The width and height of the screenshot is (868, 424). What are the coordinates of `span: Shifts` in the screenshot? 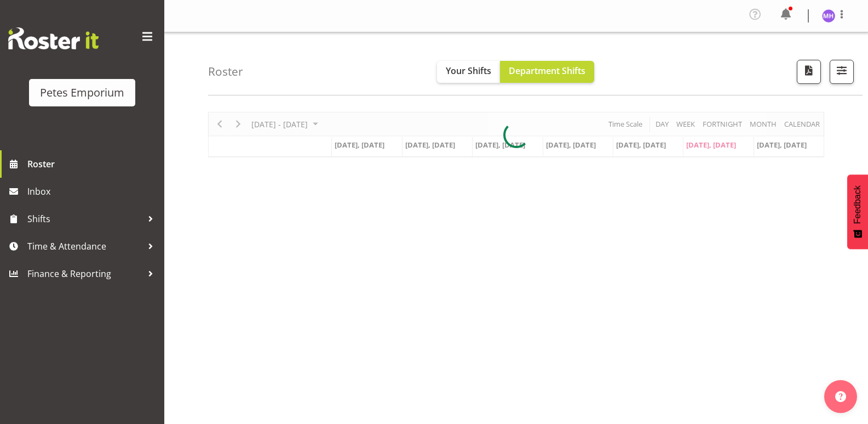 It's located at (85, 218).